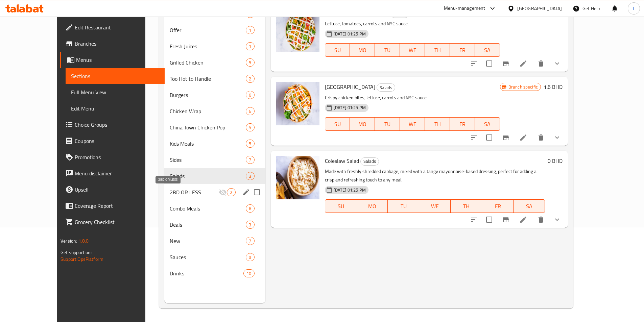 Image resolution: width=644 pixels, height=322 pixels. I want to click on div: New7, so click(214, 241).